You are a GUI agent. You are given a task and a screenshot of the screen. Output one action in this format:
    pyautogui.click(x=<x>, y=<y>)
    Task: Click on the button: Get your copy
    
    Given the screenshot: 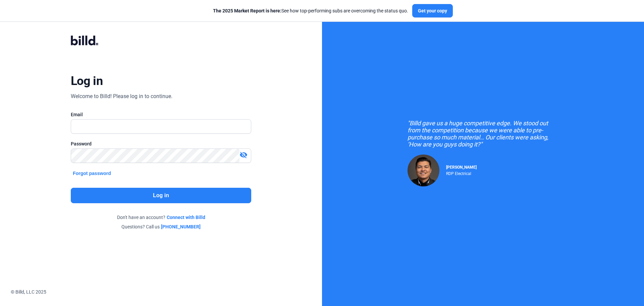 What is the action you would take?
    pyautogui.click(x=432, y=11)
    